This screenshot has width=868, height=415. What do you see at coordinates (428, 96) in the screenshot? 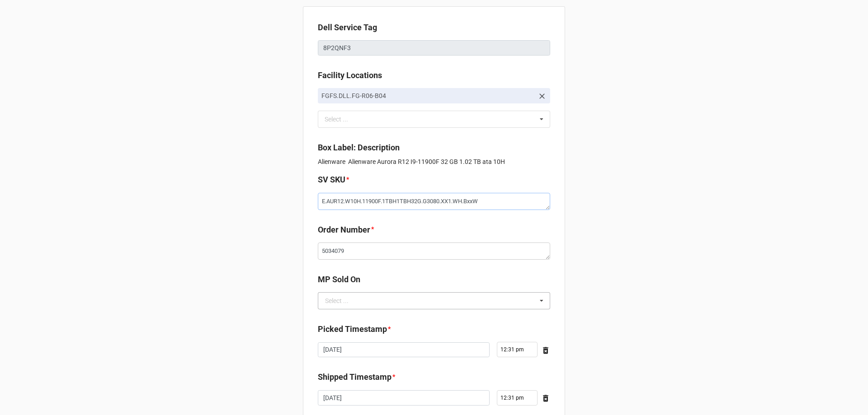
I see `p: FGFS.DLL.FG-R06-B04` at bounding box center [428, 96].